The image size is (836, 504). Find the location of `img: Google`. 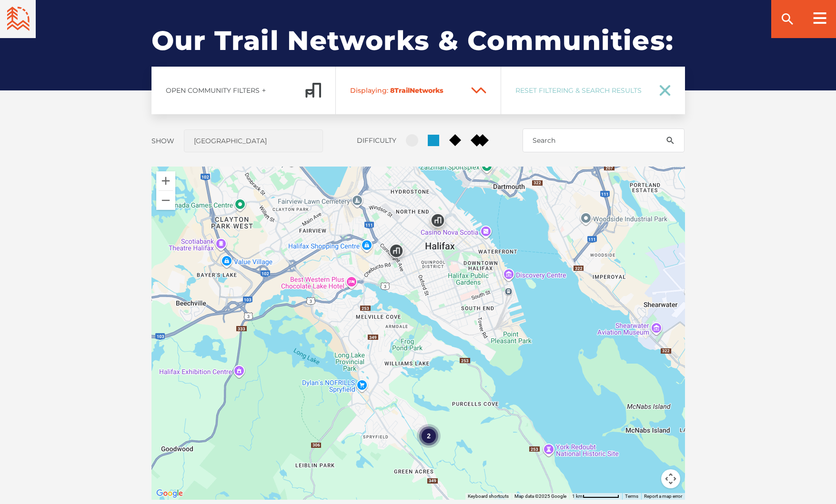

img: Google is located at coordinates (169, 493).